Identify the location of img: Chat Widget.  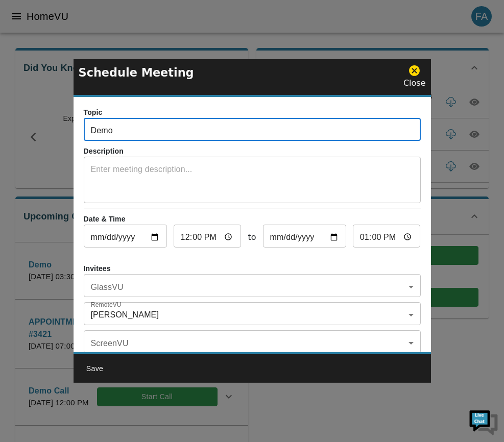
(484, 422).